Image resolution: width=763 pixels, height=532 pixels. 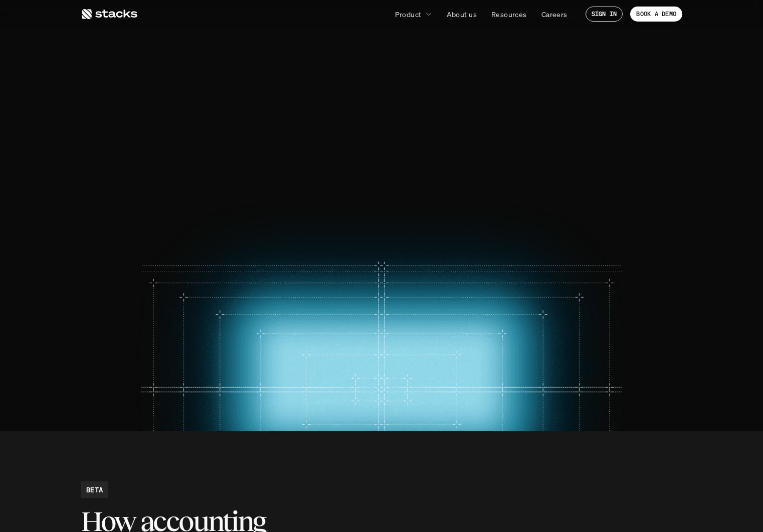 What do you see at coordinates (94, 489) in the screenshot?
I see `h2: BETA` at bounding box center [94, 489].